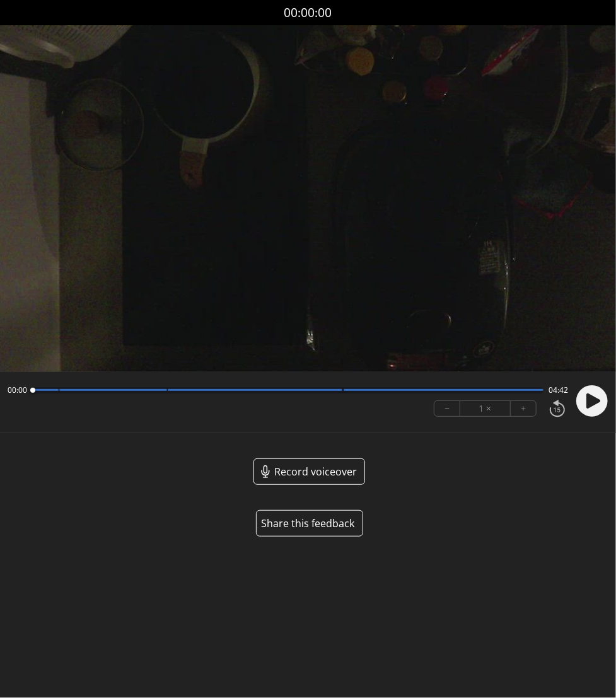 The width and height of the screenshot is (616, 698). Describe the element at coordinates (17, 390) in the screenshot. I see `span: 00:00` at that location.